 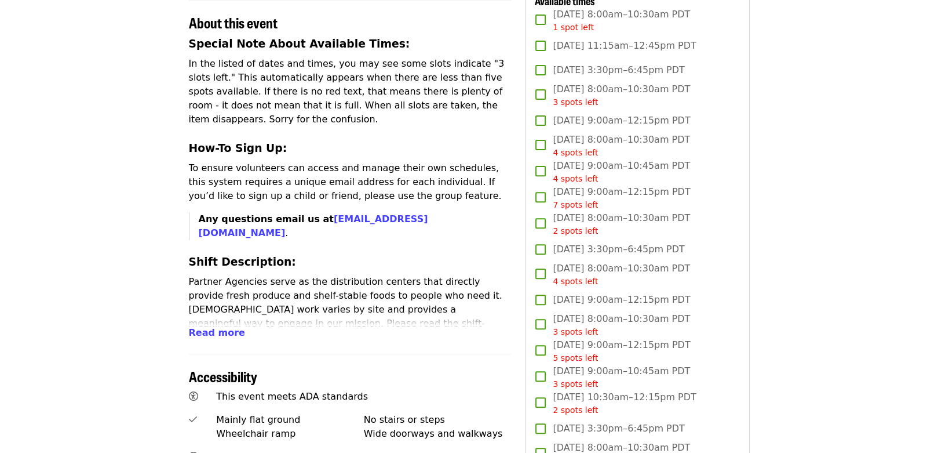 What do you see at coordinates (290, 434) in the screenshot?
I see `div: Wheelchair ramp` at bounding box center [290, 434].